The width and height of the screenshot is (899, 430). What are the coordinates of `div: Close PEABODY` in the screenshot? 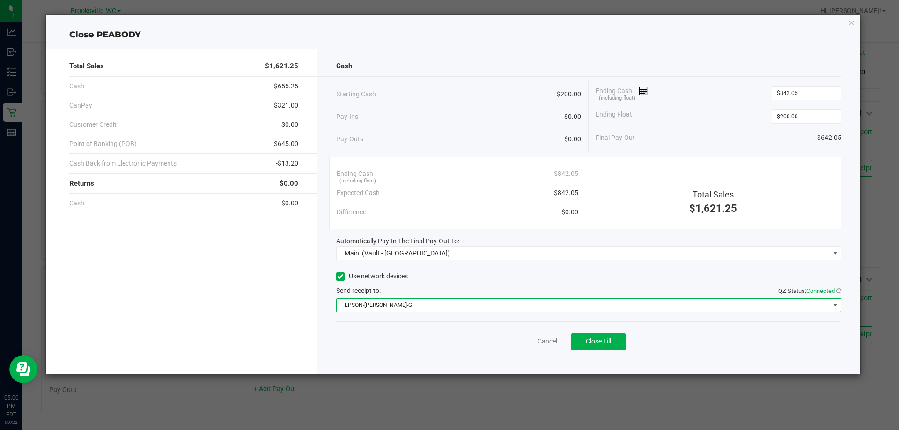 It's located at (453, 35).